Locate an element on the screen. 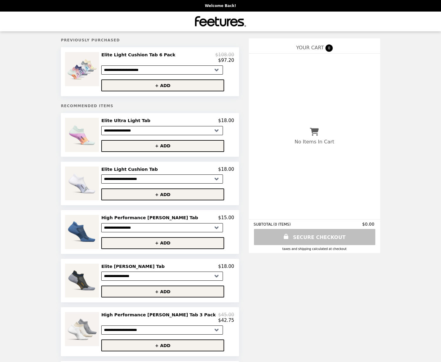 Image resolution: width=441 pixels, height=362 pixels. p: $42.75 is located at coordinates (226, 320).